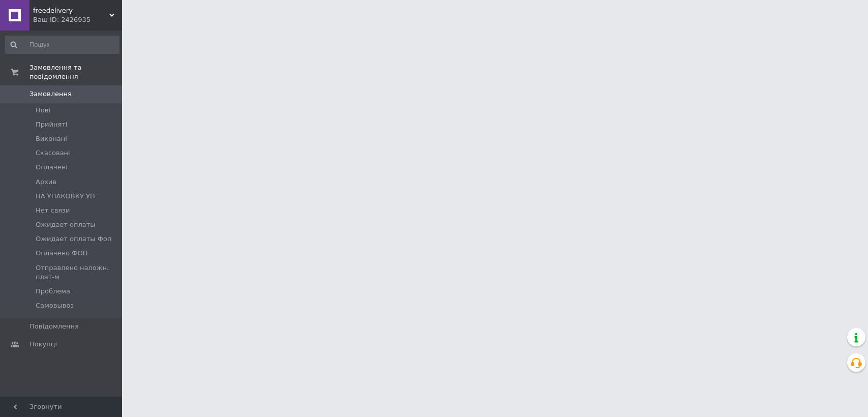 Image resolution: width=868 pixels, height=417 pixels. Describe the element at coordinates (51, 167) in the screenshot. I see `span: Оплачені` at that location.